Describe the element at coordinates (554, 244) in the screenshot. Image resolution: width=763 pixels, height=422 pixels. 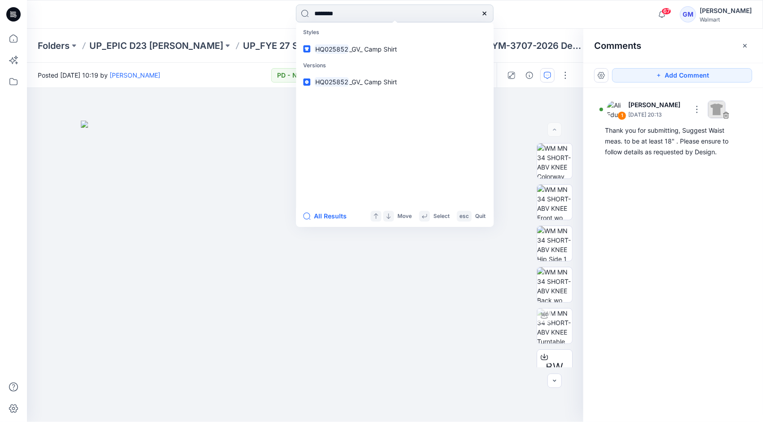
I see `img: WM MN 34 SHORT-ABV KNEE Hip Side 1 wo Avatar` at that location.